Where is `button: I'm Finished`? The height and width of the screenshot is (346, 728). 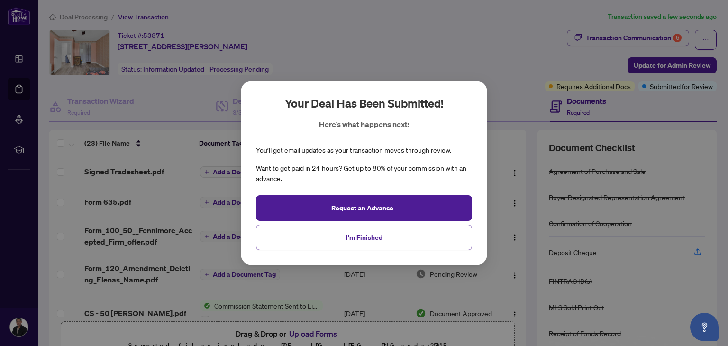 button: I'm Finished is located at coordinates (364, 237).